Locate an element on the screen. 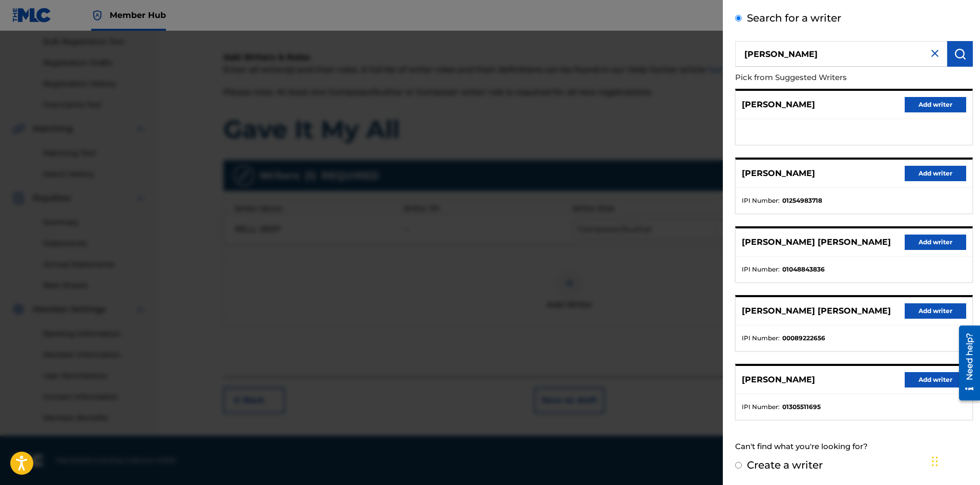 The image size is (980, 485). strong: 01305511695 is located at coordinates (801, 407).